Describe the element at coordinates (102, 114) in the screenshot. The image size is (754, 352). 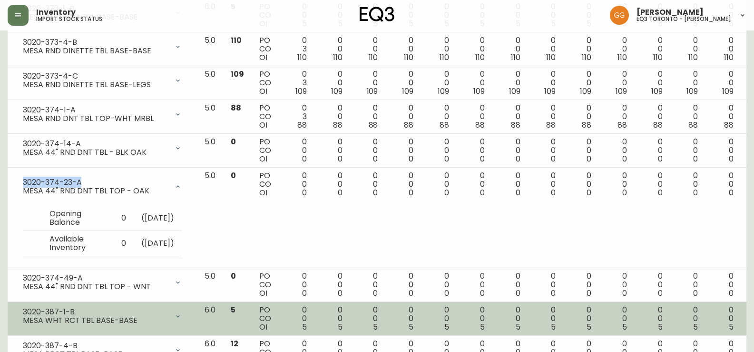
I see `div: 3020-374-1-AMESA RND DNT TBL TOP-WHT MRBL` at that location.